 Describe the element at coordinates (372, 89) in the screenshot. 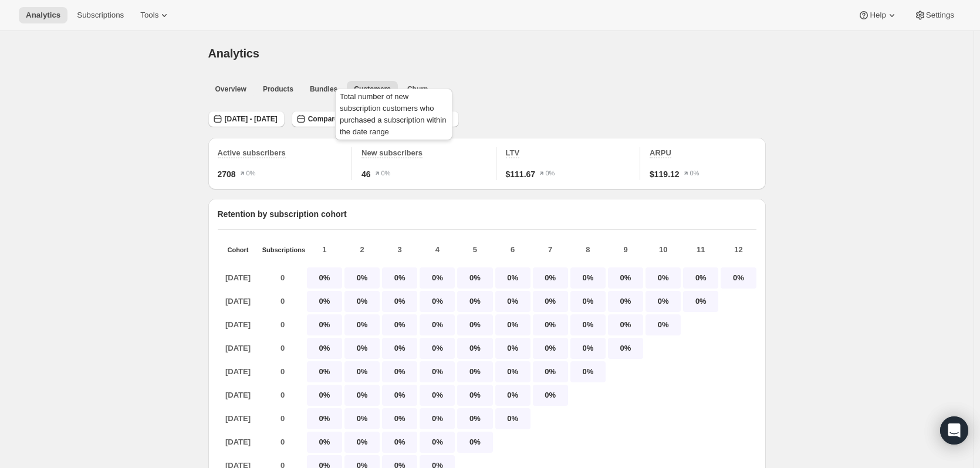

I see `span: Customers` at that location.